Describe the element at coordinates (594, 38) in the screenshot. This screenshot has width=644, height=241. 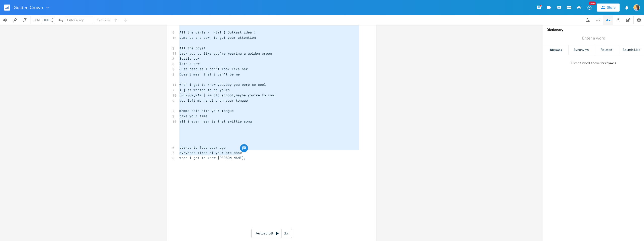
I see `span: Enter a word` at that location.